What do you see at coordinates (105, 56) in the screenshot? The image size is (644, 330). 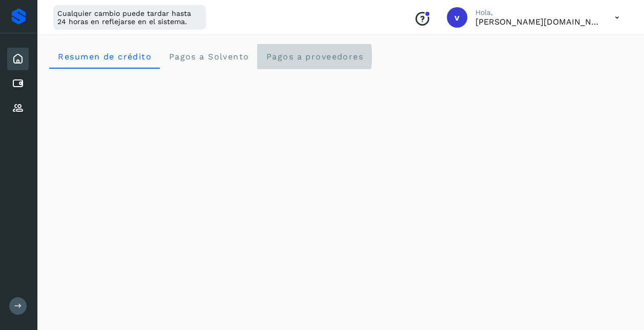 I see `span: Resumen de crédito` at bounding box center [105, 56].